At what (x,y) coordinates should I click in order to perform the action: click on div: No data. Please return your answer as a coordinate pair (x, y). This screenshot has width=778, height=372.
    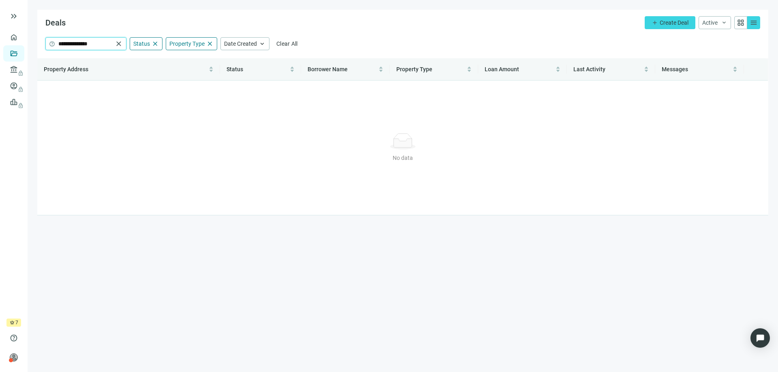
    Looking at the image, I should click on (403, 158).